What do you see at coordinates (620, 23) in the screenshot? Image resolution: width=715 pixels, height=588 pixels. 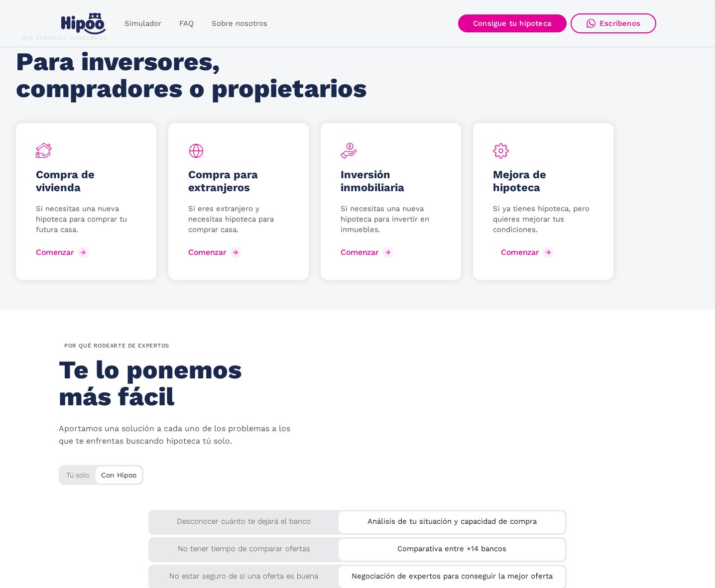 I see `div: Escríbenos` at bounding box center [620, 23].